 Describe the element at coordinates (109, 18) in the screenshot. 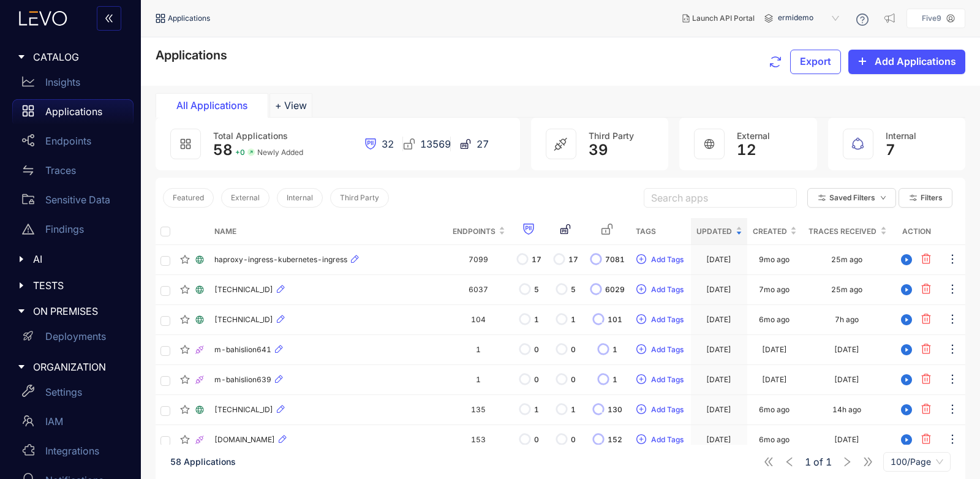

I see `button: double-left` at that location.